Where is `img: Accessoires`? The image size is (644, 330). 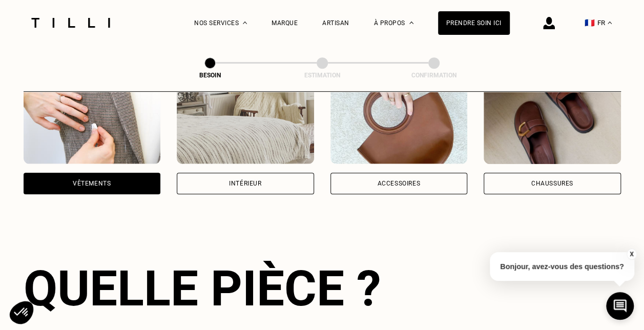 img: Accessoires is located at coordinates (399, 118).